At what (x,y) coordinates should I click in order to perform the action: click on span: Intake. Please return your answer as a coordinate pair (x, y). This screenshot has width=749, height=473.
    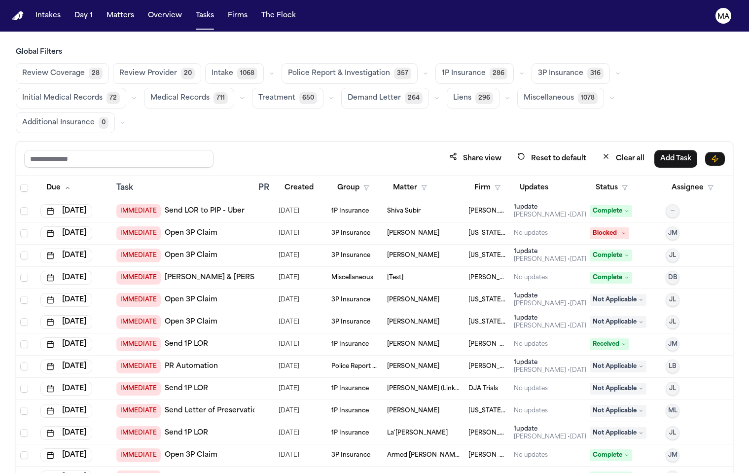
    Looking at the image, I should click on (222, 73).